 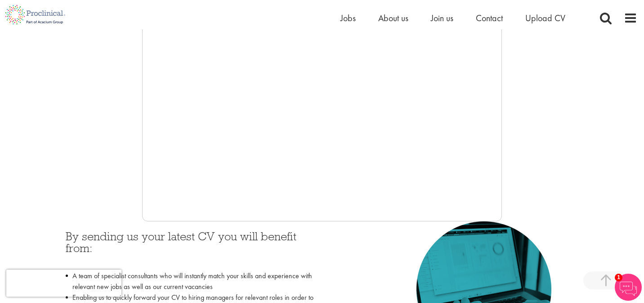 What do you see at coordinates (393, 18) in the screenshot?
I see `span: About us` at bounding box center [393, 18].